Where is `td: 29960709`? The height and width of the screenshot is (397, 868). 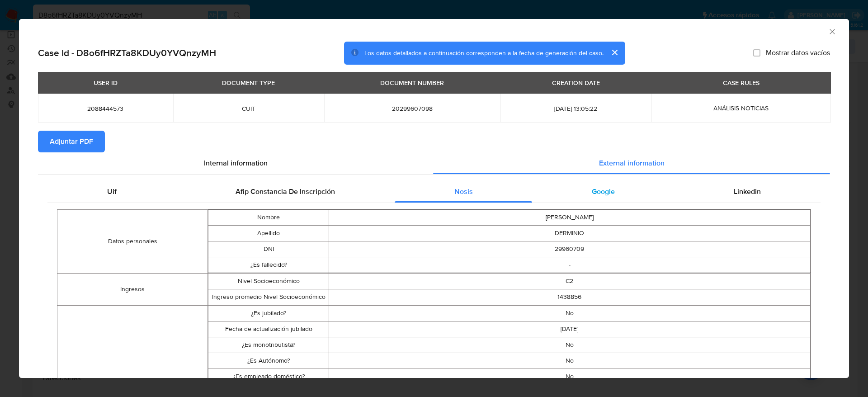
td: 29960709 is located at coordinates (569, 249).